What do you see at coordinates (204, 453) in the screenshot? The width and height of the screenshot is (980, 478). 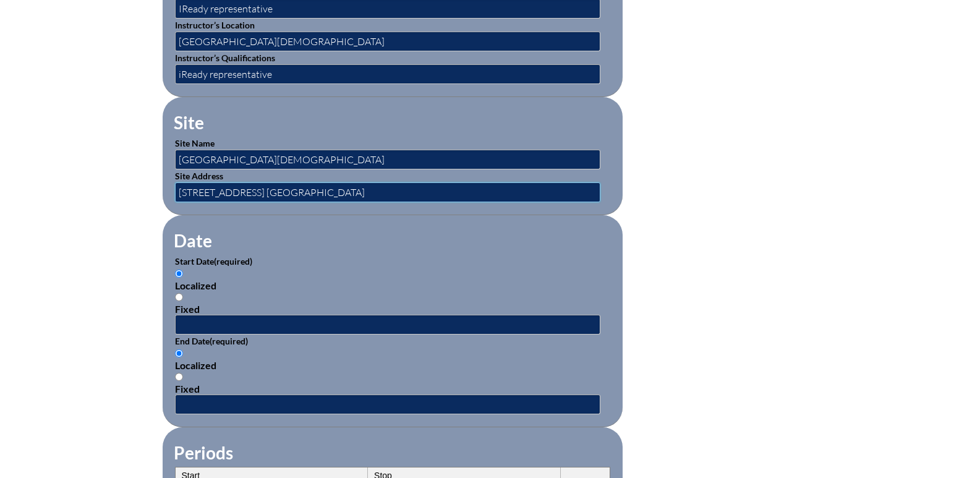 I see `legend: Periods` at bounding box center [204, 453].